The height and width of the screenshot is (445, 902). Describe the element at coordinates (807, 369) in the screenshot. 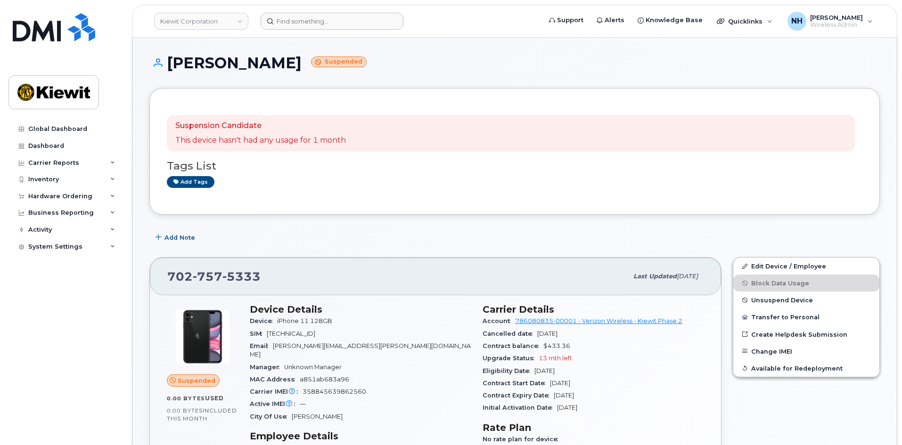

I see `button: Available for Redeployment` at that location.